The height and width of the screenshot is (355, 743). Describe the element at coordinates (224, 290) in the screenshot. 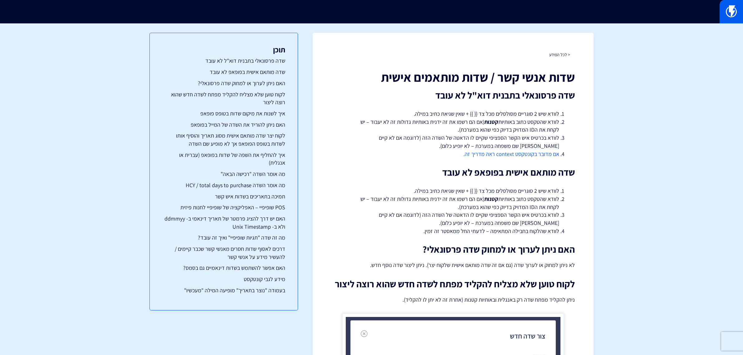

I see `a: בעמודה "נוצר בתאריך" מופיעה המילה "מעכשיו"` at that location.